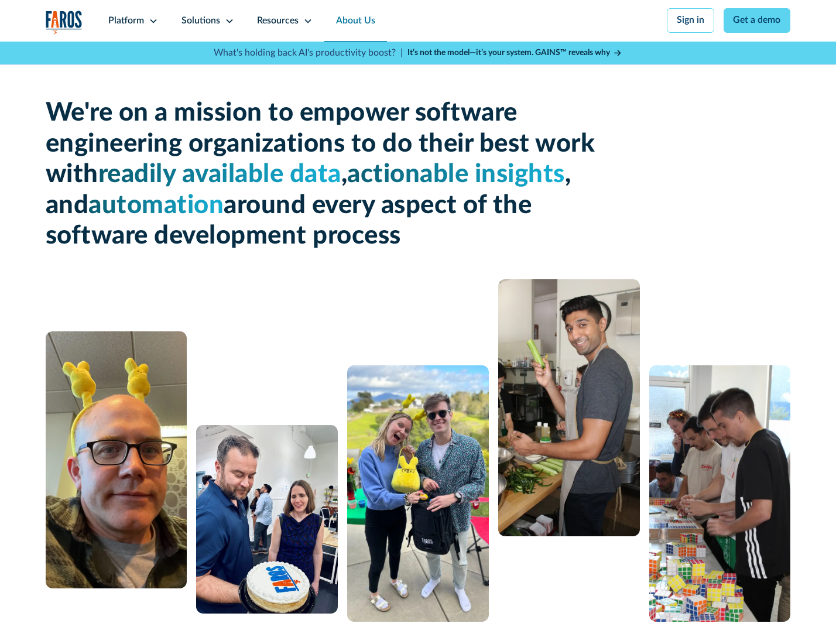 This screenshot has height=644, width=836. What do you see at coordinates (515, 53) in the screenshot?
I see `a: It’s not the model—it’s your system. GAINS™ reveals why` at bounding box center [515, 53].